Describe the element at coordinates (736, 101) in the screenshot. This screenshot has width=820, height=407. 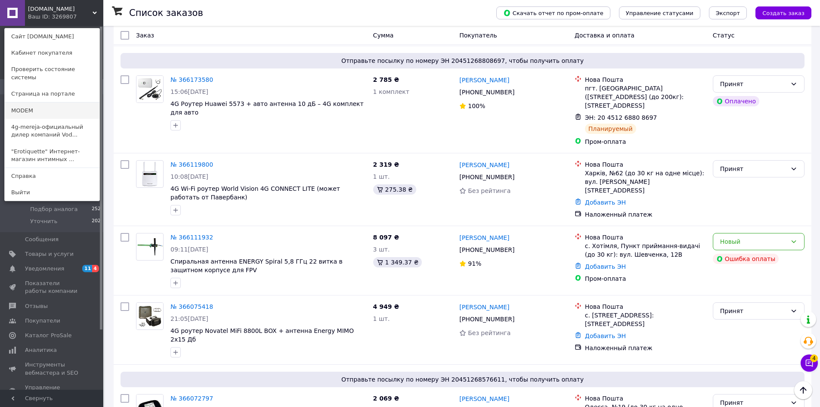
I see `div: Оплачено` at that location.